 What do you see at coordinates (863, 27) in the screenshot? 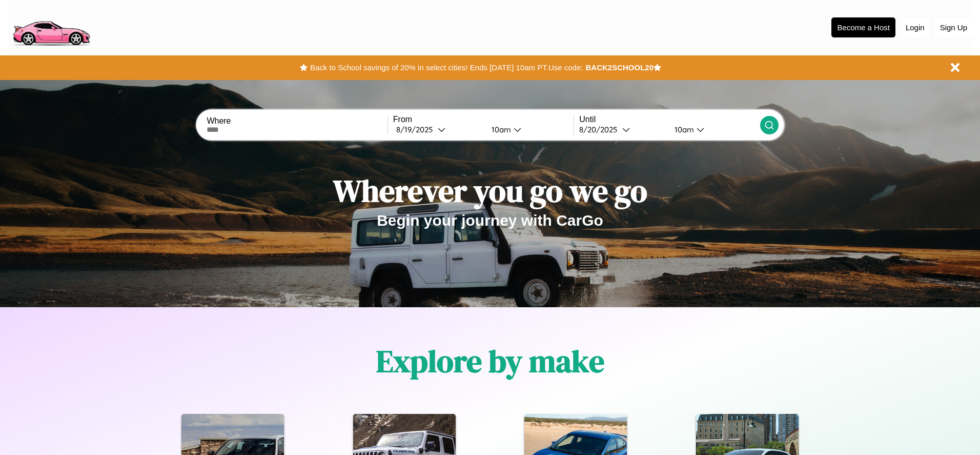
I see `button: Become a Host` at bounding box center [863, 27].